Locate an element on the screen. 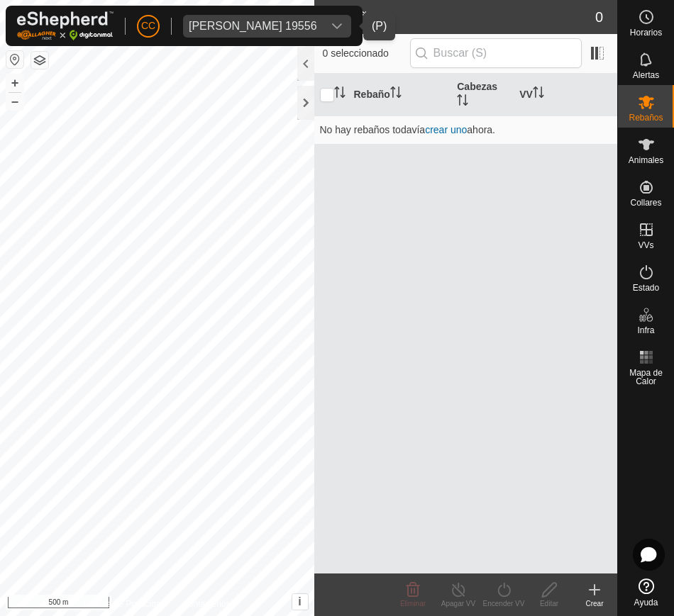 Image resolution: width=674 pixels, height=616 pixels. span: 0 seleccionado is located at coordinates (366, 53).